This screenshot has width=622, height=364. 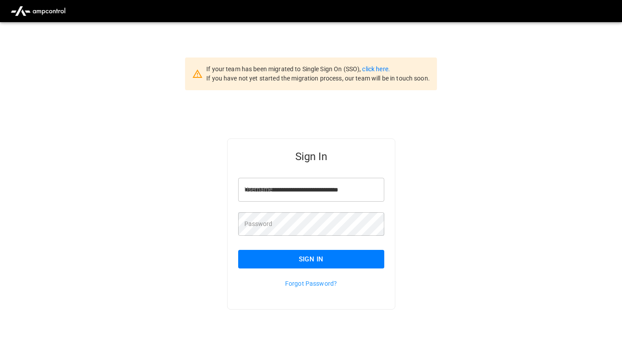 I want to click on p: Forgot Password?, so click(x=311, y=284).